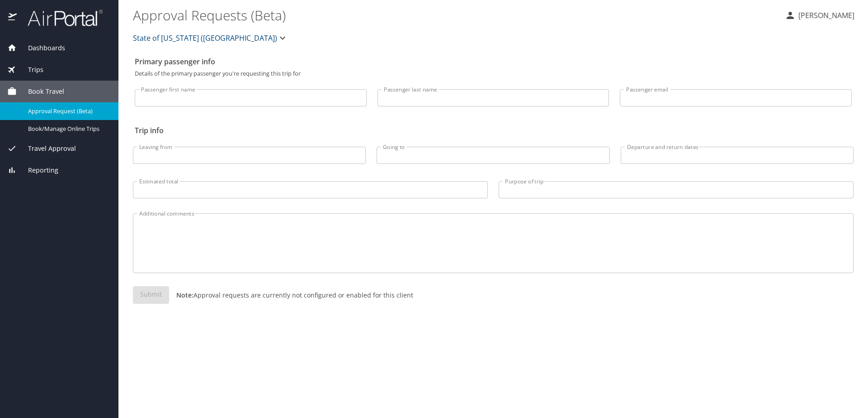 The image size is (868, 418). I want to click on span: Dashboards, so click(41, 48).